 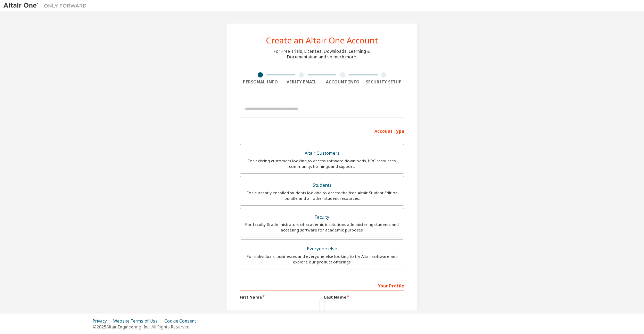 What do you see at coordinates (47, 5) in the screenshot?
I see `img: Altair One` at bounding box center [47, 5].